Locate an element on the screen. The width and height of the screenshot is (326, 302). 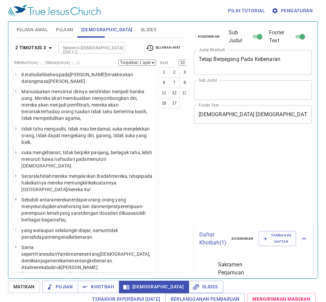
button: 6 is located at coordinates (164, 83).